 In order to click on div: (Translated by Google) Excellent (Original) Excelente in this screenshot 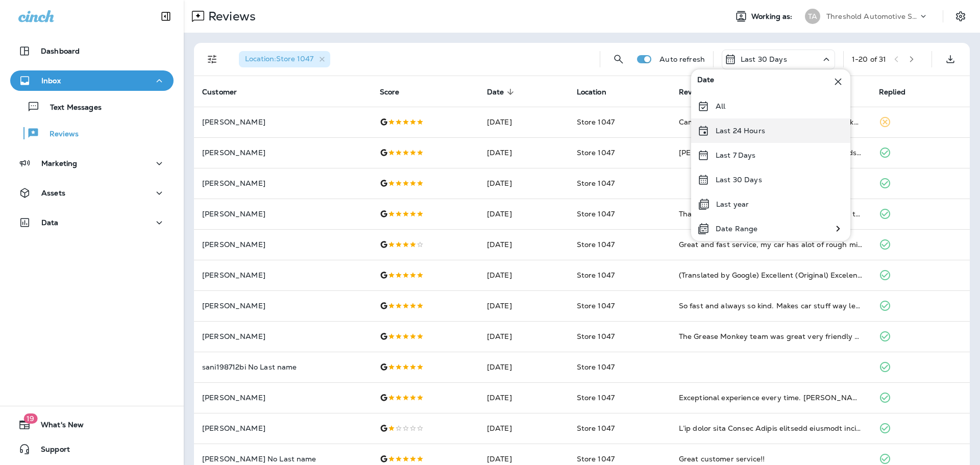, I will do `click(771, 275)`.